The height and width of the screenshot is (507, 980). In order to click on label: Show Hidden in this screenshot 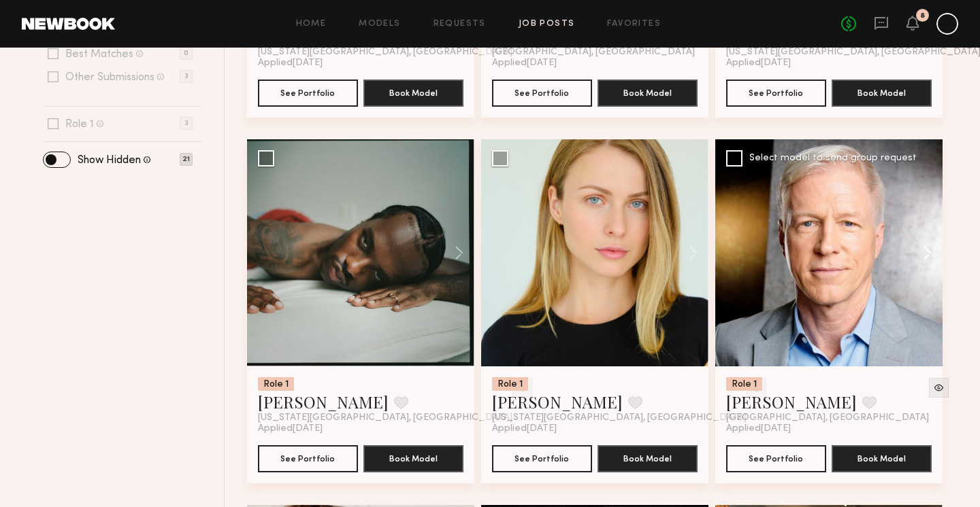, I will do `click(109, 161)`.